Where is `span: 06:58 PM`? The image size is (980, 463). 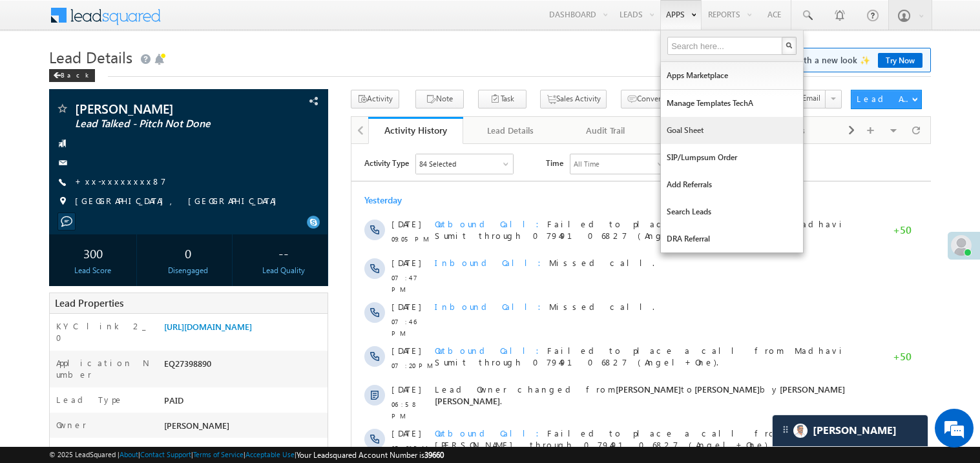 span: 06:58 PM is located at coordinates (60, 266).